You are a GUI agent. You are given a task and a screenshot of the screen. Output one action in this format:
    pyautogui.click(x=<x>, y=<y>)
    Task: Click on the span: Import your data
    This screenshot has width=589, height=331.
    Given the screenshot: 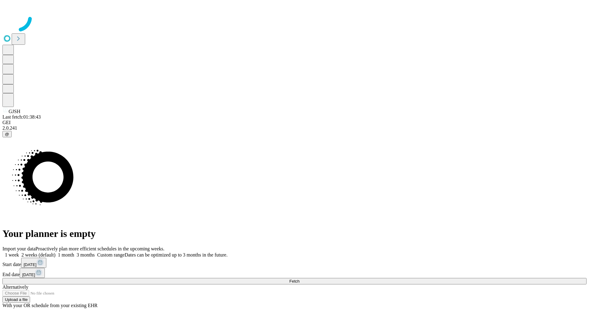 What is the action you would take?
    pyautogui.click(x=19, y=249)
    